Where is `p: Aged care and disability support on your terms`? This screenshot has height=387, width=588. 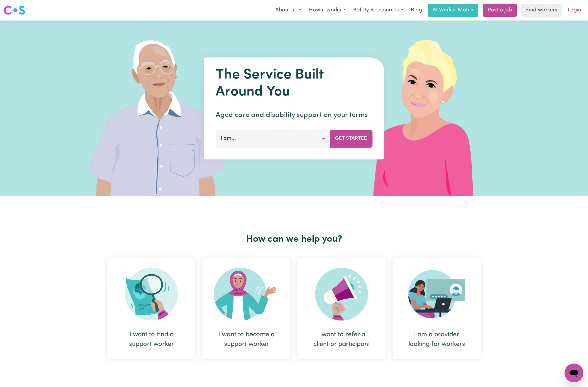 p: Aged care and disability support on your terms is located at coordinates (294, 115).